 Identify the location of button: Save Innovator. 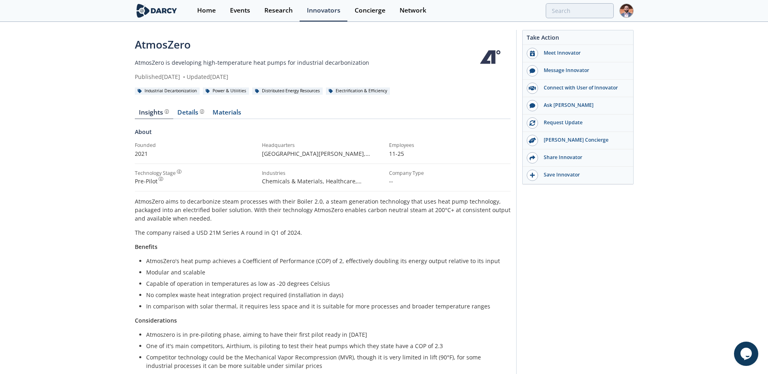
(578, 175).